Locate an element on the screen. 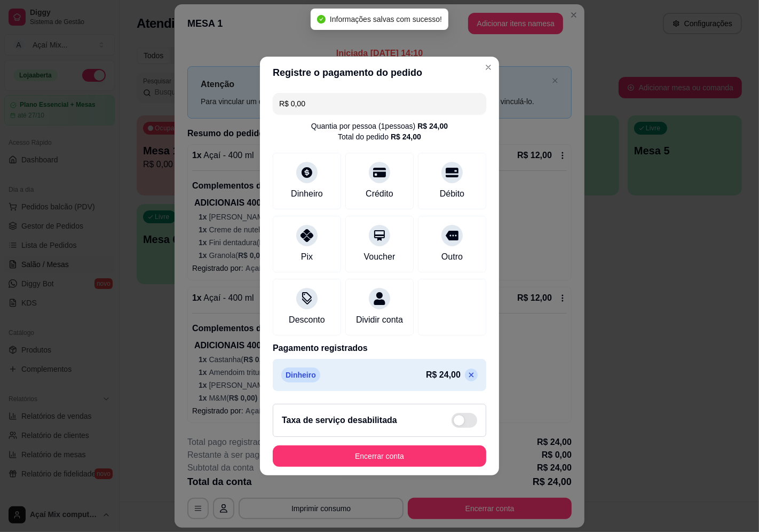 This screenshot has height=532, width=759. div: Pix is located at coordinates (307, 257).